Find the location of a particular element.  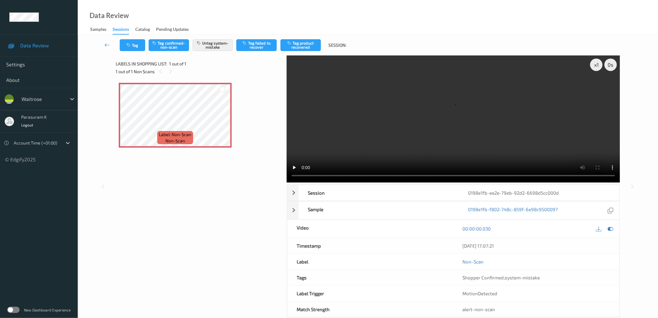

div: Tags is located at coordinates (371, 277).